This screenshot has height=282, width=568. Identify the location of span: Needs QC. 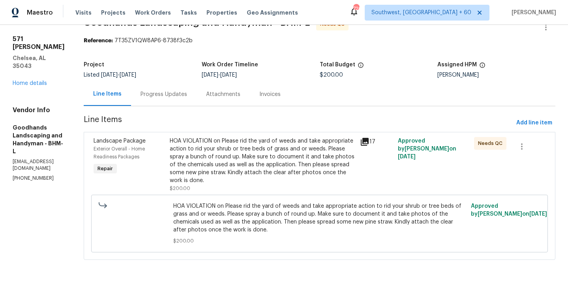
(492, 143).